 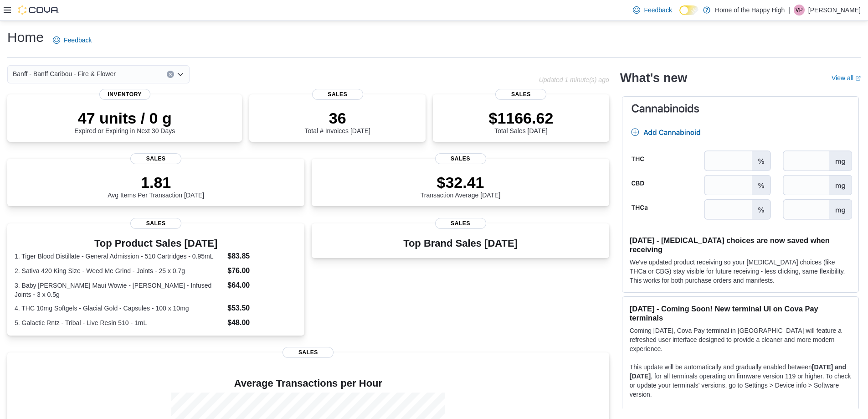 What do you see at coordinates (124, 118) in the screenshot?
I see `p: 47 units / 0 g` at bounding box center [124, 118].